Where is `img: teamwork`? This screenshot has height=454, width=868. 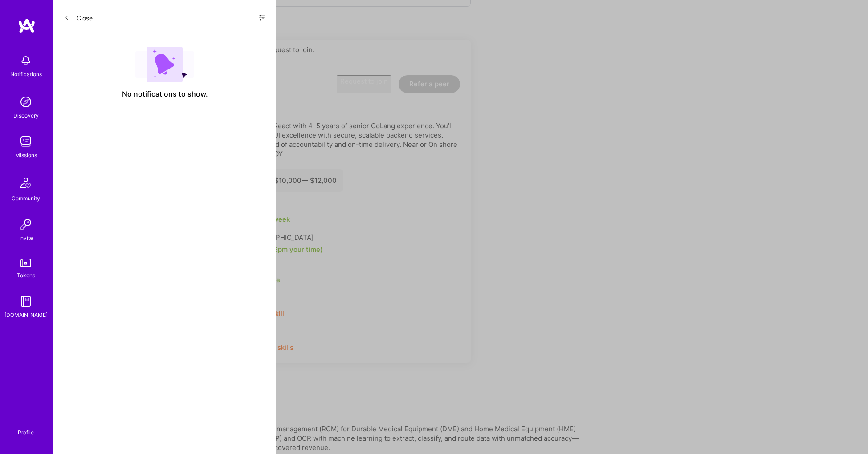 img: teamwork is located at coordinates (26, 141).